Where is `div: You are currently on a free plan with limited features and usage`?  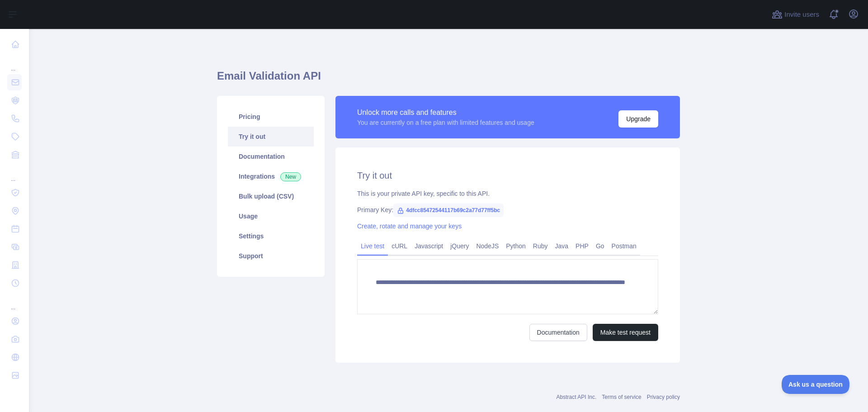 div: You are currently on a free plan with limited features and usage is located at coordinates (446, 123).